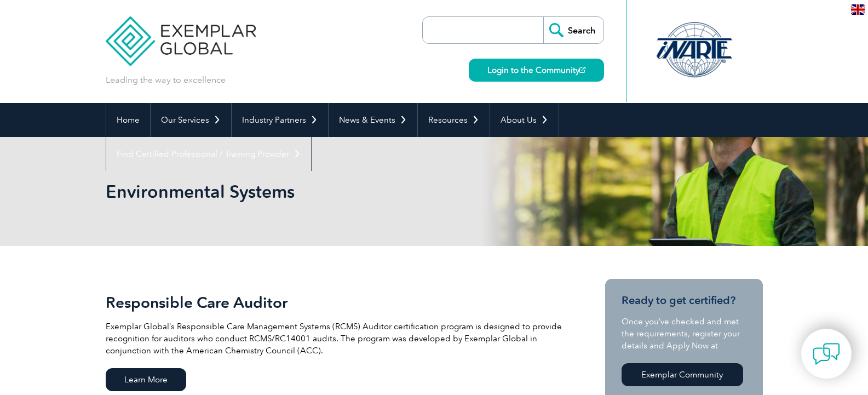 Image resolution: width=868 pixels, height=395 pixels. Describe the element at coordinates (336, 339) in the screenshot. I see `p: Exemplar Global’s Responsible Care Management Systems (RCMS) Auditor certification program is des...` at that location.